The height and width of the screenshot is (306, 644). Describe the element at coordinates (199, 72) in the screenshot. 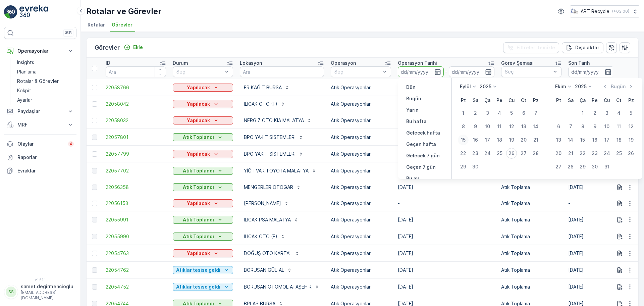

I see `p: Seç` at that location.